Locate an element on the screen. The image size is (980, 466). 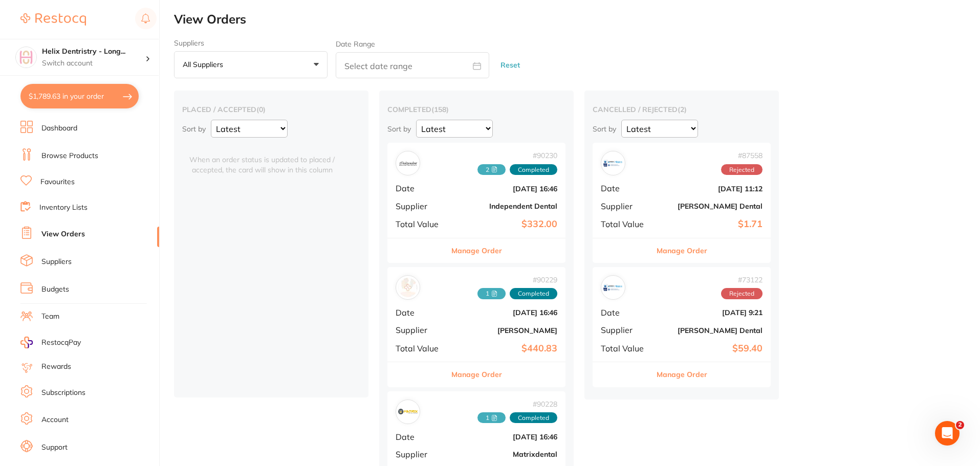
a: Dashboard is located at coordinates (59, 129).